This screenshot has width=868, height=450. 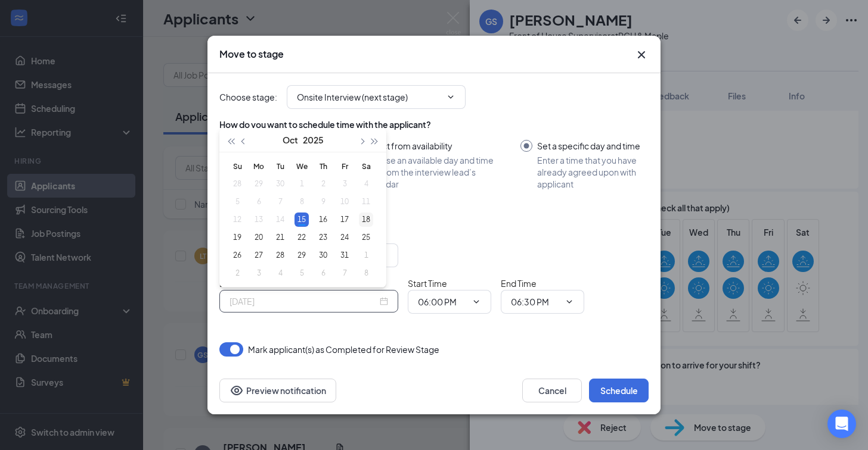 What do you see at coordinates (290, 140) in the screenshot?
I see `button: Oct` at bounding box center [290, 140].